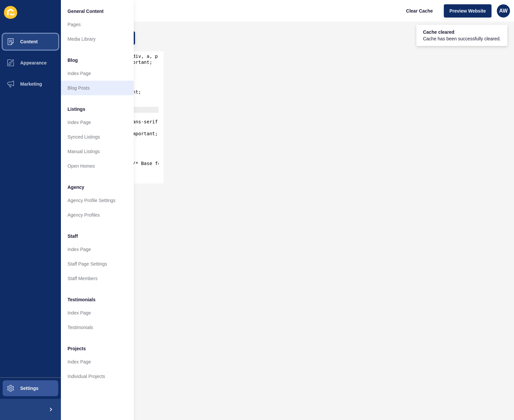  I want to click on span: Cache has been successfully cleared., so click(462, 39).